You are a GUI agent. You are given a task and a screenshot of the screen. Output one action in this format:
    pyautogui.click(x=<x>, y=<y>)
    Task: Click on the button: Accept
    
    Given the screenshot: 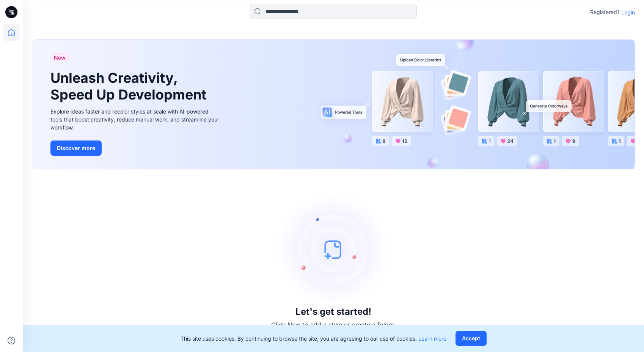 What is the action you would take?
    pyautogui.click(x=471, y=338)
    